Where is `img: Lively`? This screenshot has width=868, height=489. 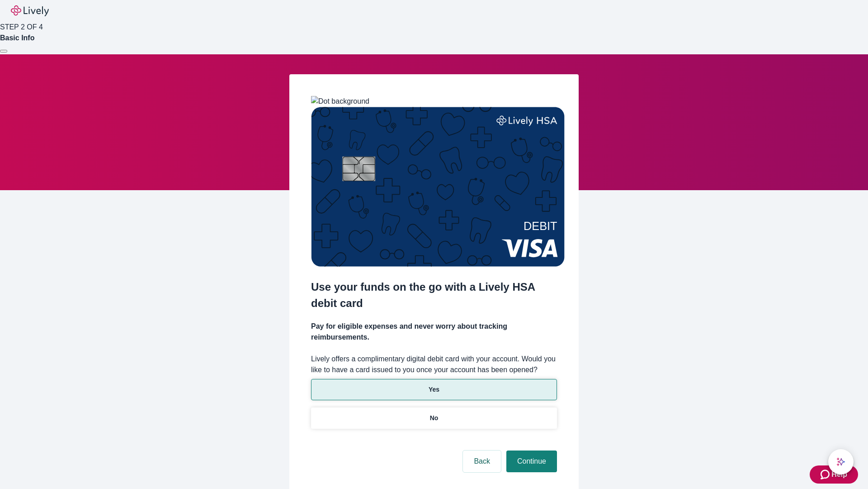 img: Lively is located at coordinates (30, 11).